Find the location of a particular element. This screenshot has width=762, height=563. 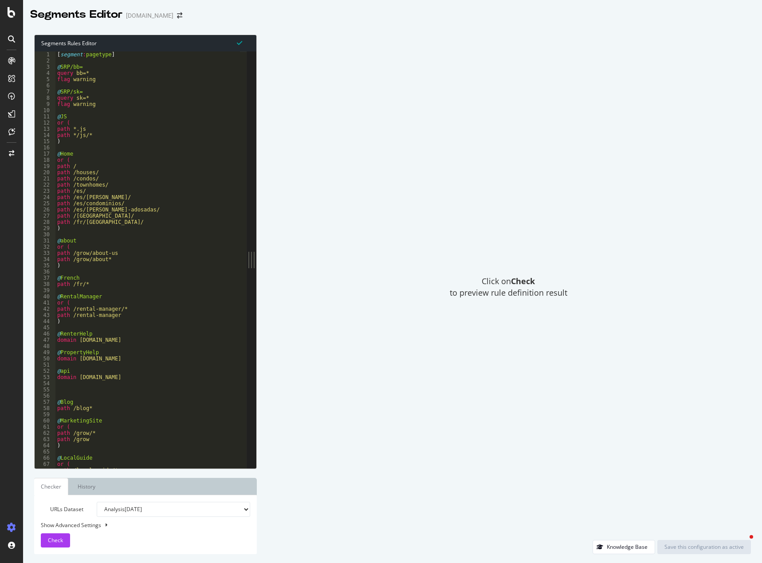

span: Check is located at coordinates (55, 540).